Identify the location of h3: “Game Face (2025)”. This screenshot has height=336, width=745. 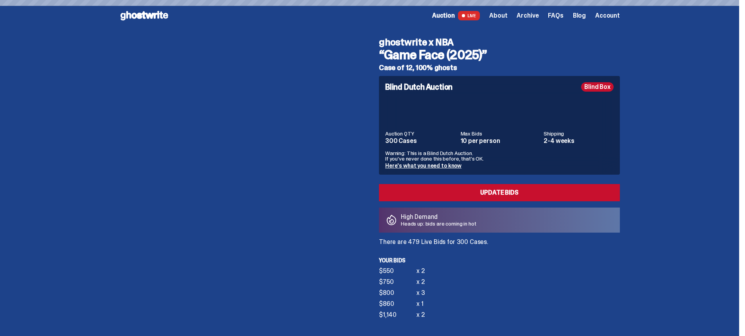
(499, 55).